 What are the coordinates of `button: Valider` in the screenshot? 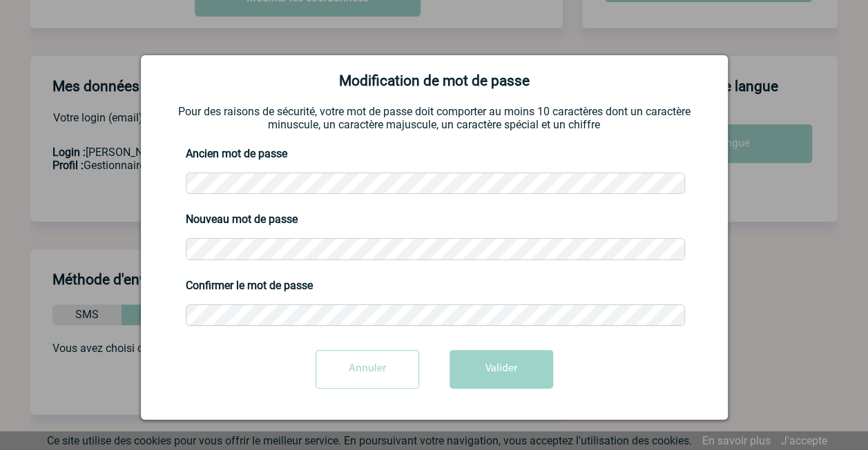 It's located at (502, 369).